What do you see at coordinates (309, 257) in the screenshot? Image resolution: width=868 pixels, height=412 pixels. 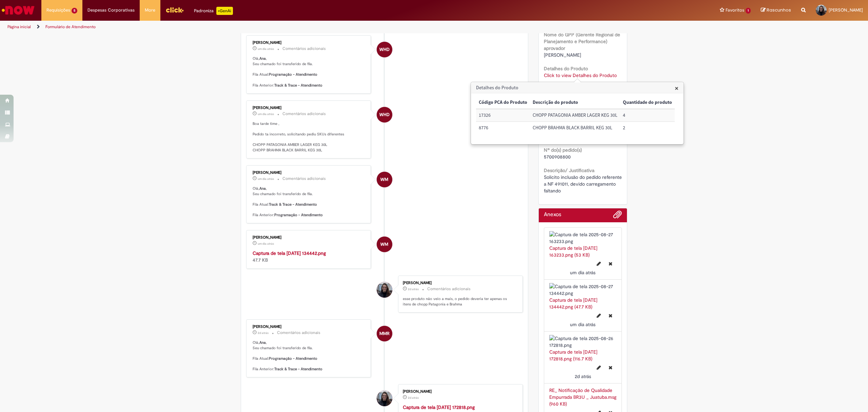 I see `div: 47.7 KB` at bounding box center [309, 257].